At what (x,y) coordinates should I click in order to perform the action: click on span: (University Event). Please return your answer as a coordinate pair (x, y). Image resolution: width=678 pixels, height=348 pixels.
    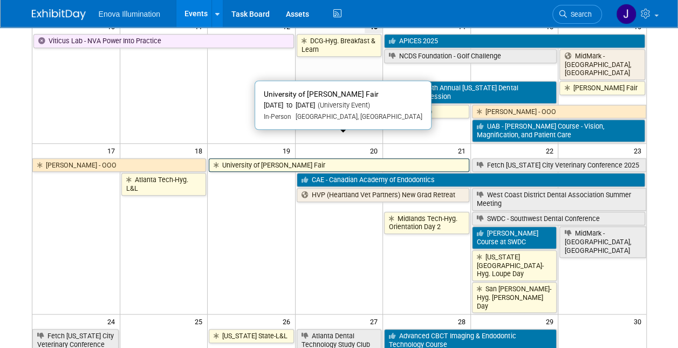
    Looking at the image, I should click on (343, 105).